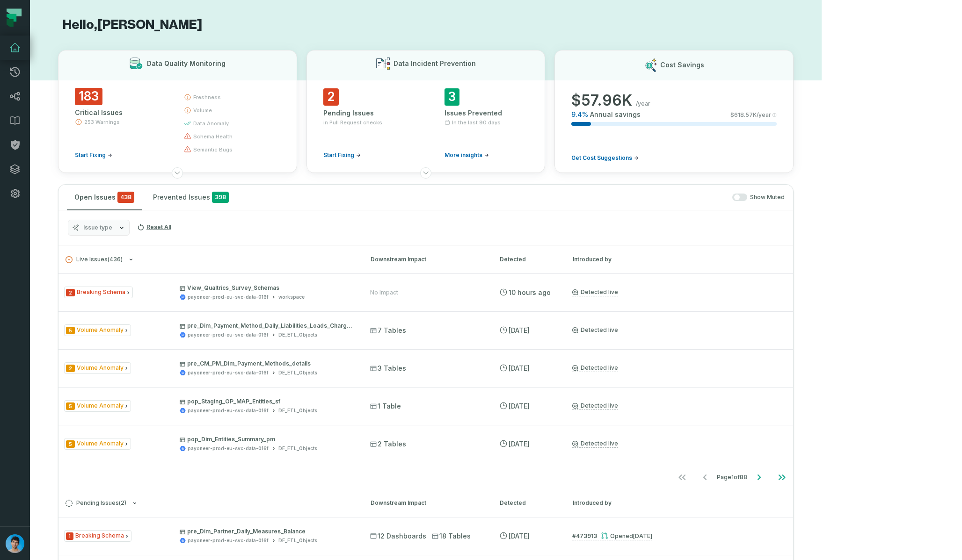  What do you see at coordinates (105, 197) in the screenshot?
I see `button: Open Issues` at bounding box center [105, 197].